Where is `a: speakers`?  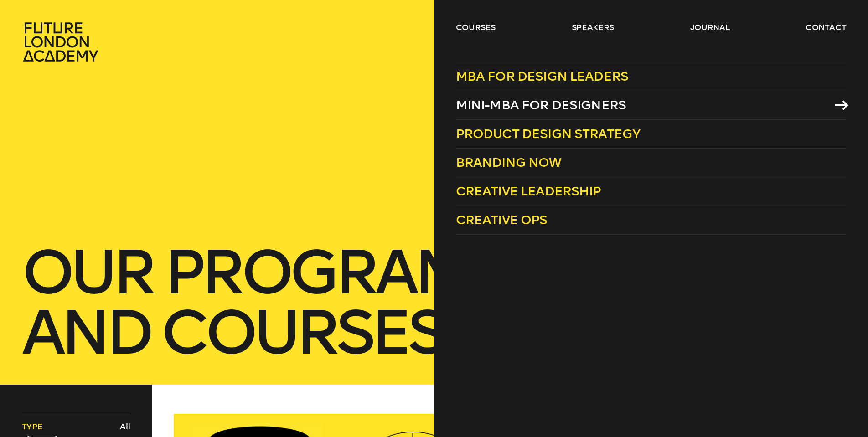
a: speakers is located at coordinates (592, 27).